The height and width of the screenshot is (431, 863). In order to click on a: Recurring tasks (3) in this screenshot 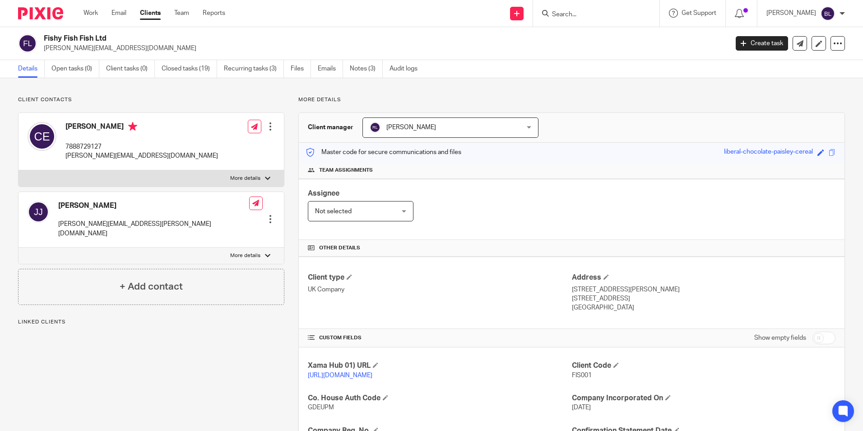, I will do `click(254, 69)`.